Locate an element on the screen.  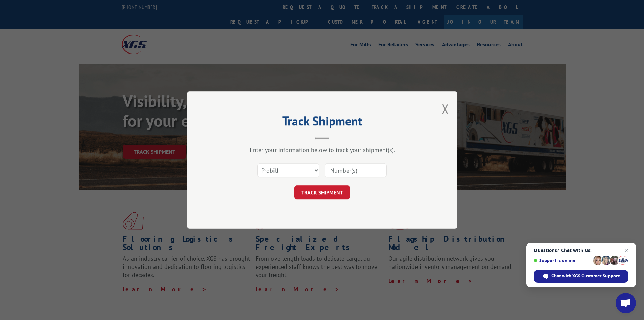
button: Close modal is located at coordinates (445, 109).